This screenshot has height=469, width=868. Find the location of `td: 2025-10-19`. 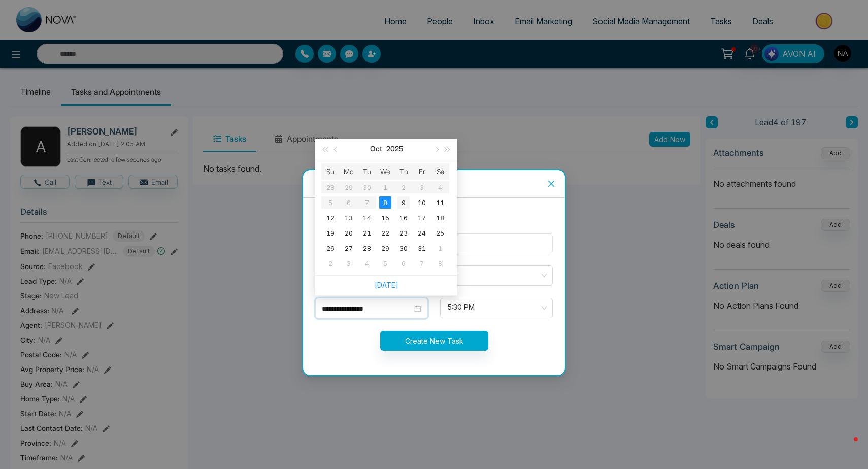

td: 2025-10-19 is located at coordinates (331, 233).